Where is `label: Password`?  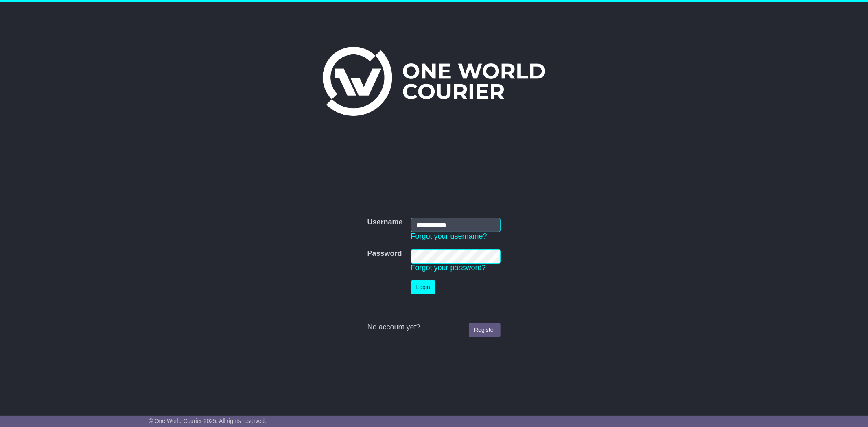 label: Password is located at coordinates (385, 254).